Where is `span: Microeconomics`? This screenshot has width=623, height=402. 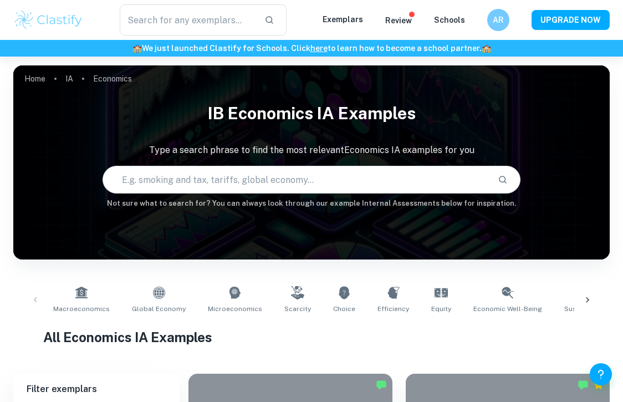
span: Microeconomics is located at coordinates (235, 309).